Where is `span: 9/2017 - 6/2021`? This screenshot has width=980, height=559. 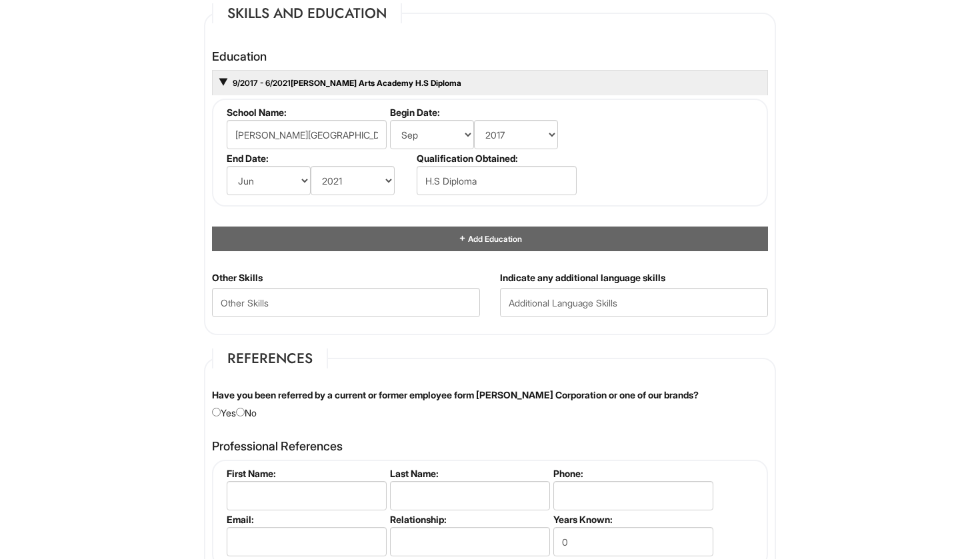
span: 9/2017 - 6/2021 is located at coordinates (260, 83).